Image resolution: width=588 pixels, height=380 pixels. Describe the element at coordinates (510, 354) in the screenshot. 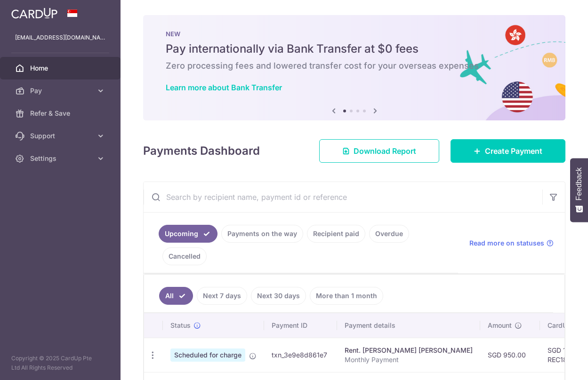

I see `td: SGD 950.00` at that location.